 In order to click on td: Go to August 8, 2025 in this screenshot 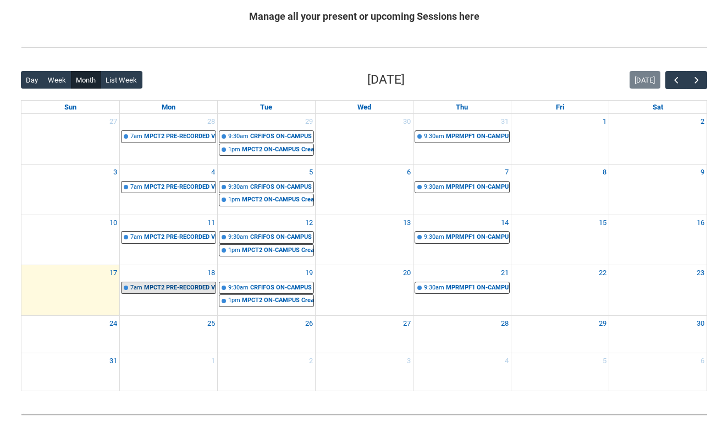, I will do `click(560, 190)`.